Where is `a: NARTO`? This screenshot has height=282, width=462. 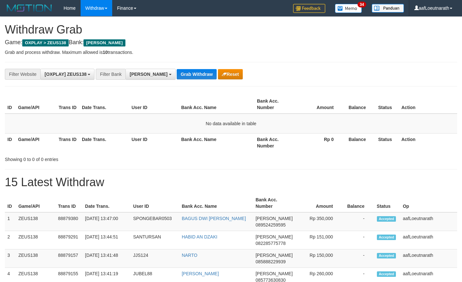 a: NARTO is located at coordinates (190, 255).